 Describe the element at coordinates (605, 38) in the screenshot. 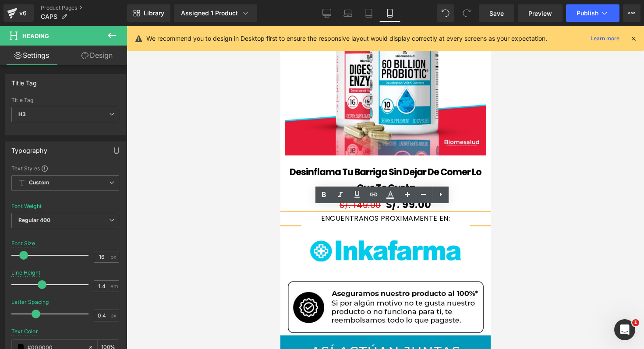

I see `a: Learn more` at that location.